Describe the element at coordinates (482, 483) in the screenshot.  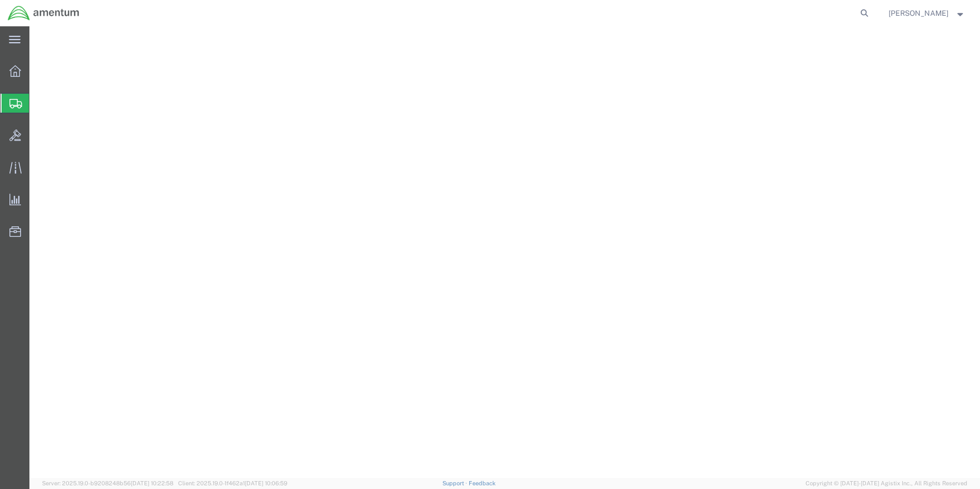
I see `a: Feedback` at that location.